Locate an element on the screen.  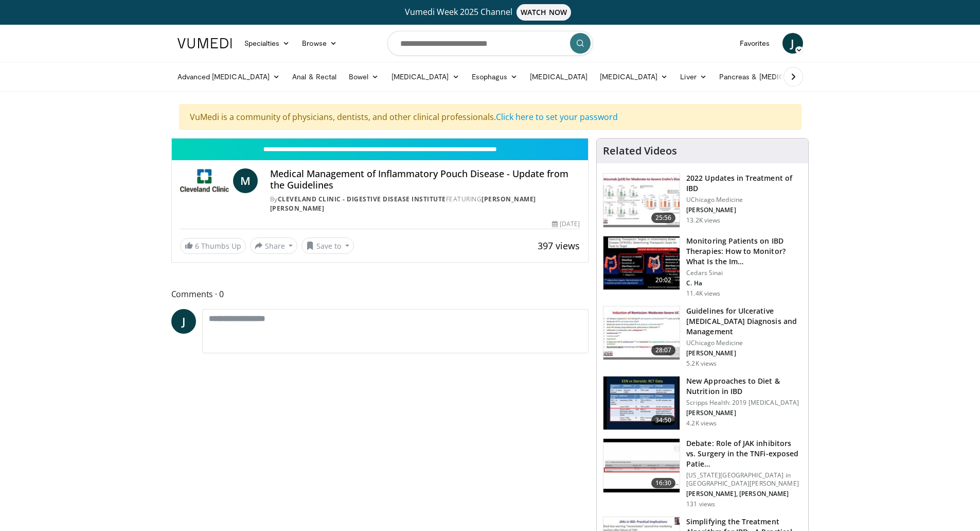
a: Click here to set your password is located at coordinates (557, 117).